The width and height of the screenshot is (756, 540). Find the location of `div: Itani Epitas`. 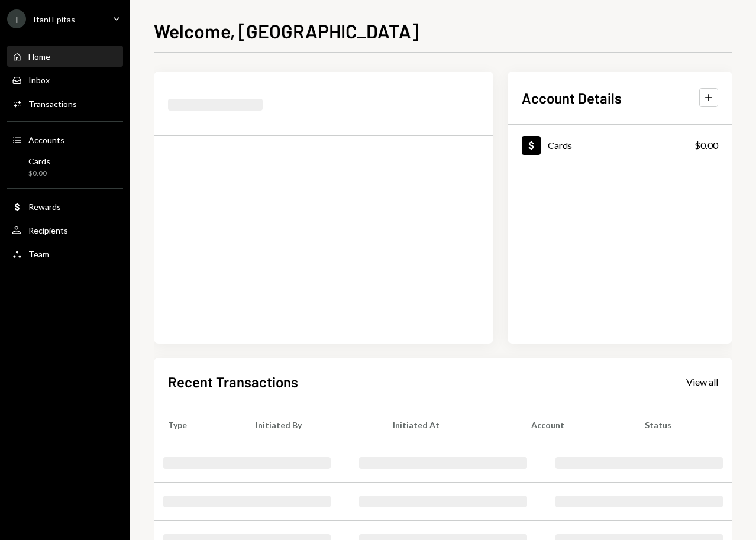

div: Itani Epitas is located at coordinates (54, 19).